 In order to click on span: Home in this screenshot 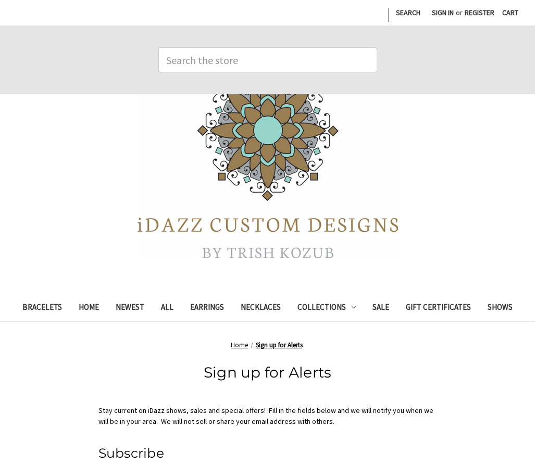, I will do `click(239, 345)`.